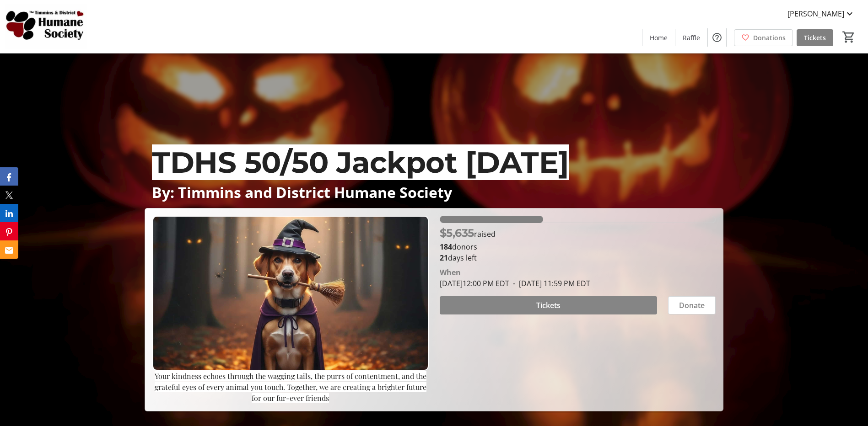  What do you see at coordinates (692, 305) in the screenshot?
I see `button: Donate` at bounding box center [692, 305].